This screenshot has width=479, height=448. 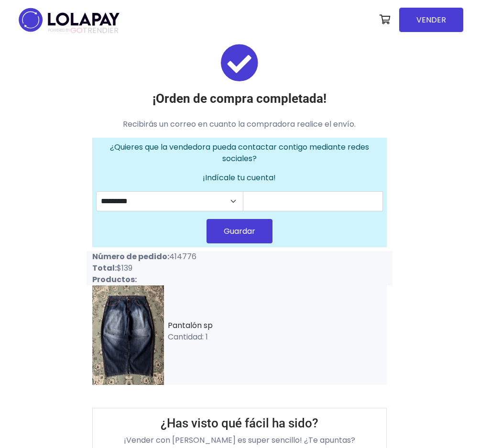 What do you see at coordinates (240, 178) in the screenshot?
I see `p: ¡Indícale tu cuenta!` at bounding box center [240, 178].